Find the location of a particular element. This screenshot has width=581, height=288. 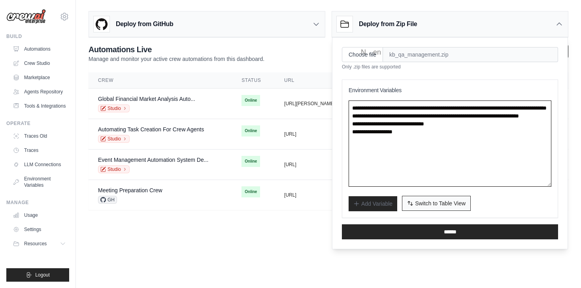

a: Traces Old is located at coordinates (39, 136).